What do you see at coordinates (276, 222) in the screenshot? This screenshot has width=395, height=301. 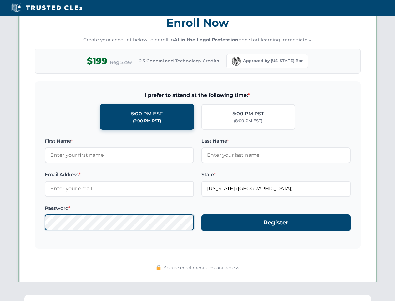 I see `button: Register` at bounding box center [276, 222].